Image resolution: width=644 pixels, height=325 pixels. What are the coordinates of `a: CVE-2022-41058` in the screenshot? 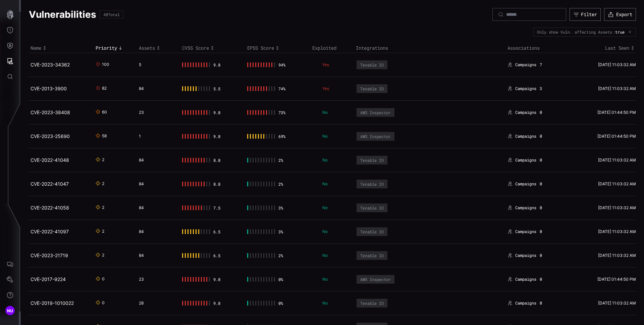 It's located at (50, 208).